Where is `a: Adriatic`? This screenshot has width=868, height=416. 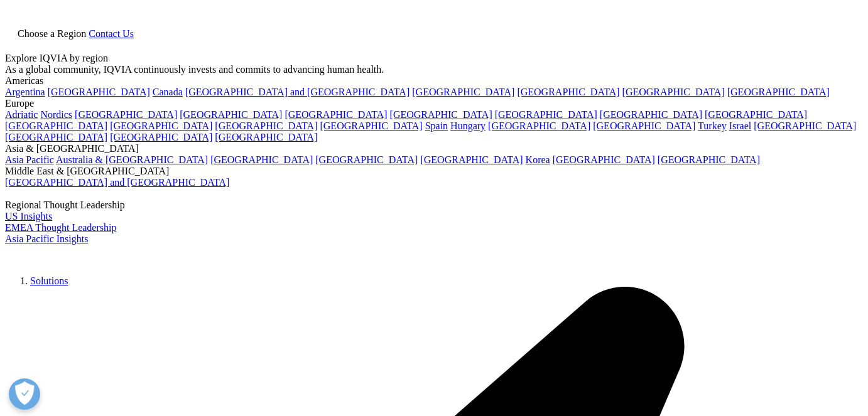 a: Adriatic is located at coordinates (21, 114).